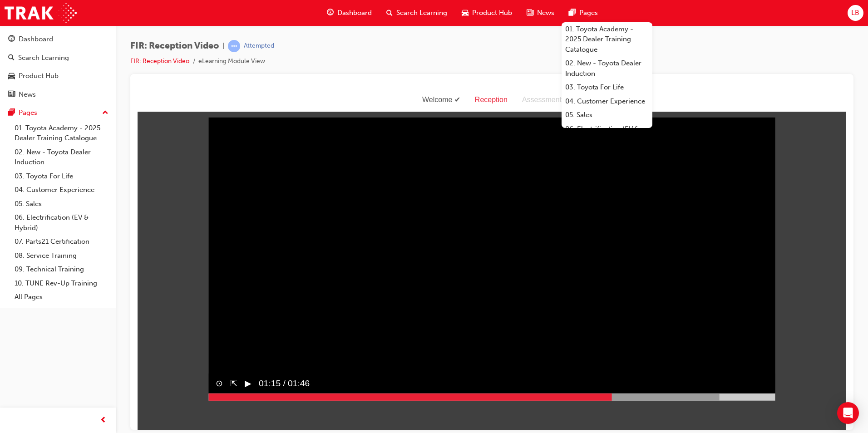  I want to click on a: news-iconNews, so click(540, 13).